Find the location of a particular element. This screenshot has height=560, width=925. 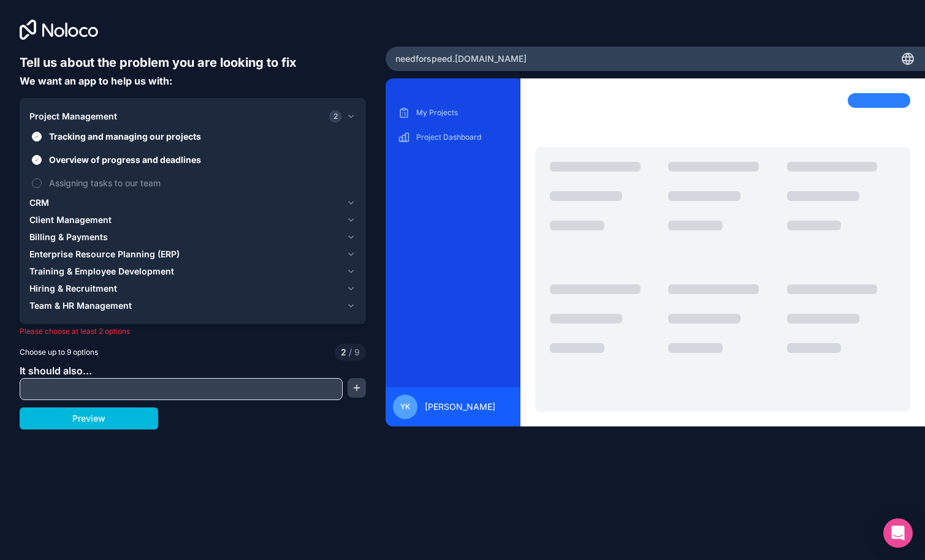

span: Tracking and managing our projects is located at coordinates (202, 136).